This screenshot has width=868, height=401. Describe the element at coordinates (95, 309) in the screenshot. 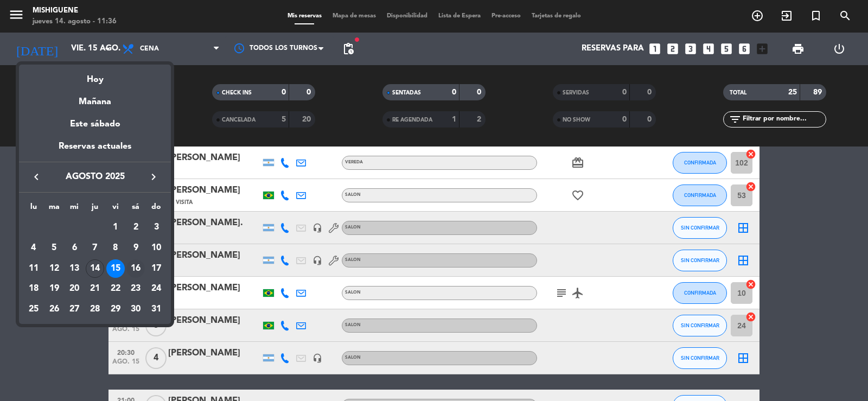

I see `td: 28 de agosto de 2025` at that location.